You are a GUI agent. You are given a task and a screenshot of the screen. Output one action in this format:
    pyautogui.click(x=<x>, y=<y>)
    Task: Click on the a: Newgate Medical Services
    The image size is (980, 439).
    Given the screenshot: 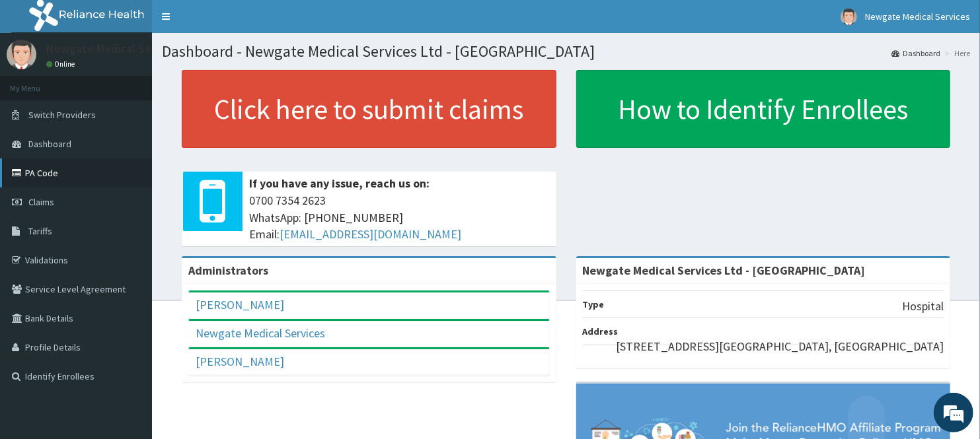 What is the action you would take?
    pyautogui.click(x=260, y=333)
    